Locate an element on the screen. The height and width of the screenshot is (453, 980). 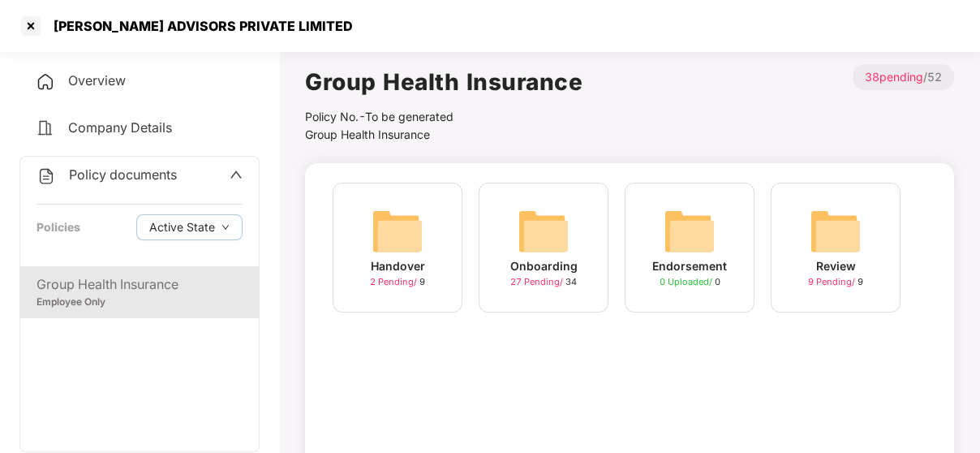
div: Policies is located at coordinates (58, 227).